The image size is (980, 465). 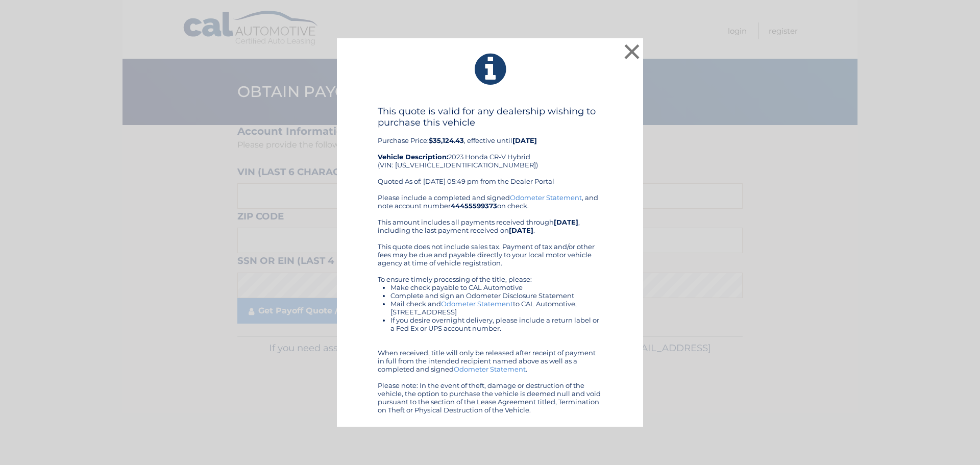 I want to click on b: 44455599373, so click(x=474, y=206).